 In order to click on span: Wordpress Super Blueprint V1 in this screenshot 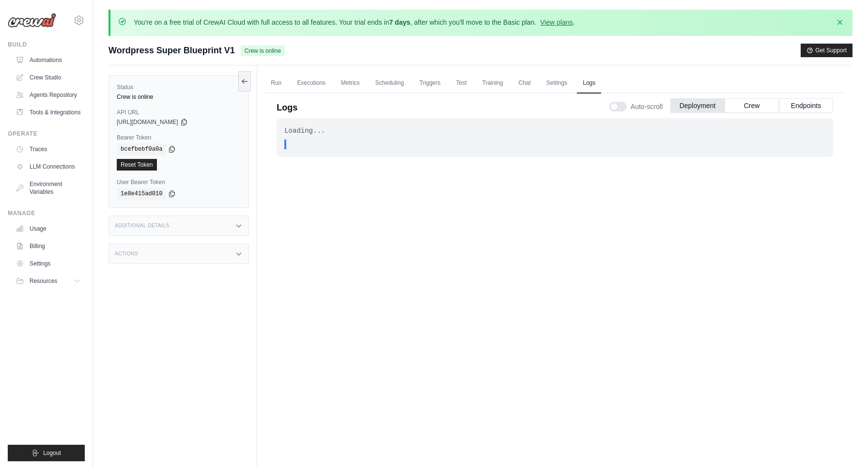, I will do `click(171, 51)`.